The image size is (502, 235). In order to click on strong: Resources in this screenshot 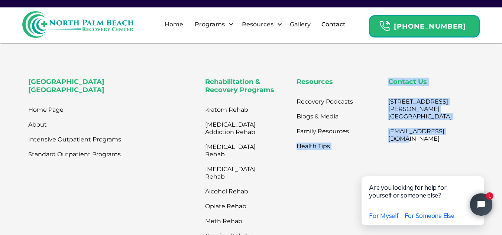, I will do `click(315, 82)`.